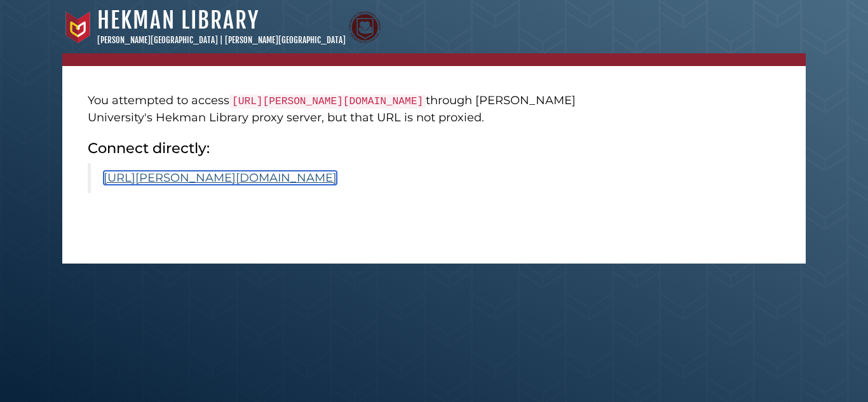  Describe the element at coordinates (343, 148) in the screenshot. I see `h2: Connect directly:` at that location.